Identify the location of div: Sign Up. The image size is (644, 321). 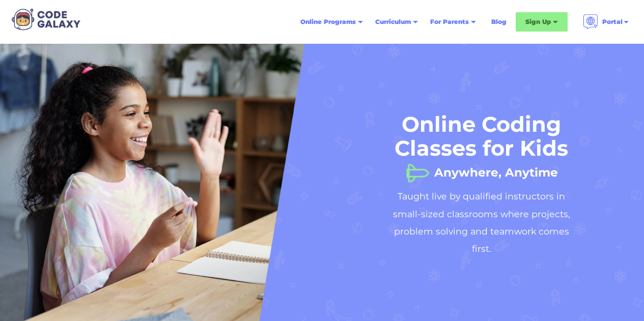
(537, 22).